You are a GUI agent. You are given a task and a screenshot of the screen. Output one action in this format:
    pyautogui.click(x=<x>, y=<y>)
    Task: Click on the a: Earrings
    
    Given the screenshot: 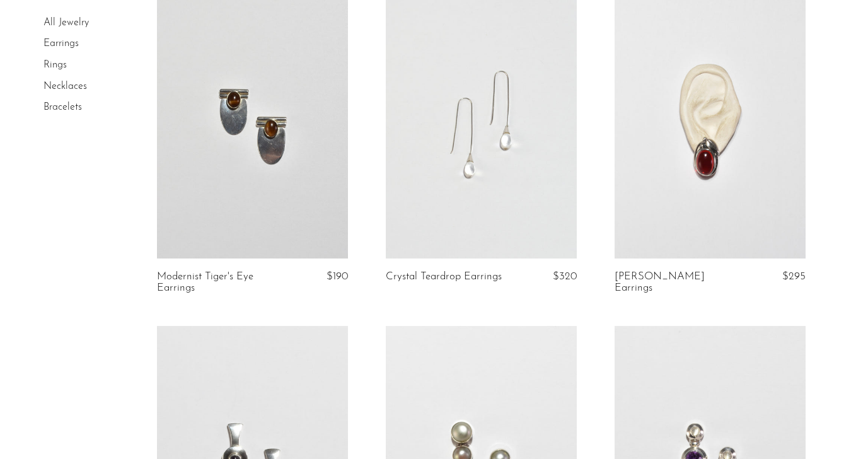 What is the action you would take?
    pyautogui.click(x=61, y=44)
    